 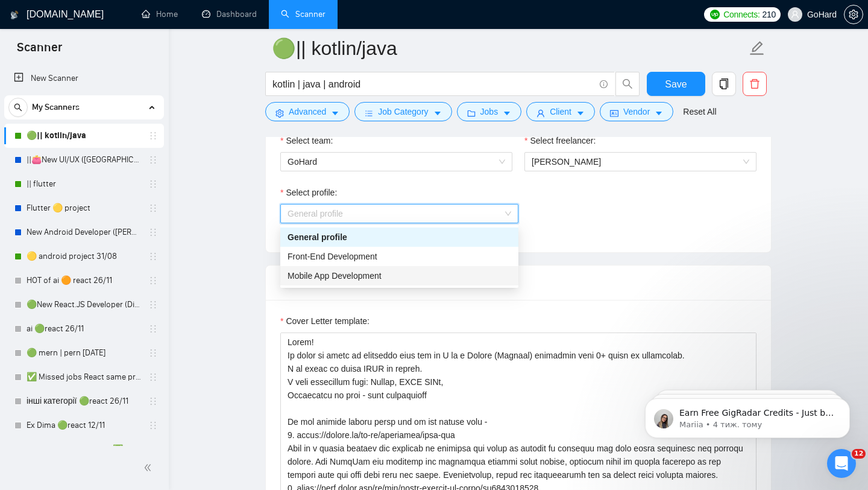 I want to click on p: Earn Free GigRadar Credits - Just by Sharing Your Story! 💬 Want more credits for sending proposal..., so click(x=130, y=41).